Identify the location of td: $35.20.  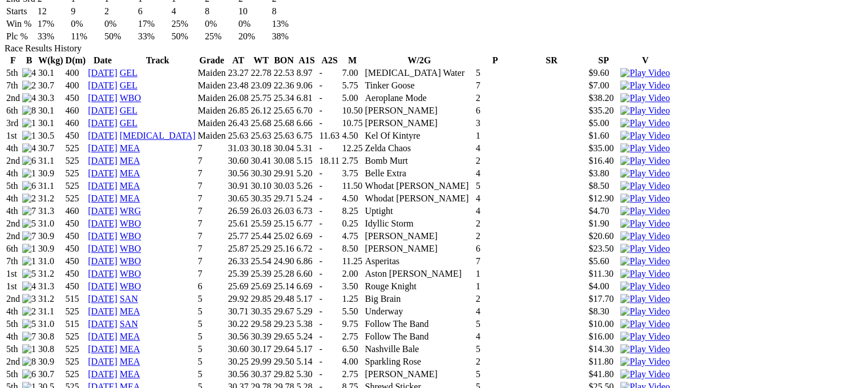
(603, 111).